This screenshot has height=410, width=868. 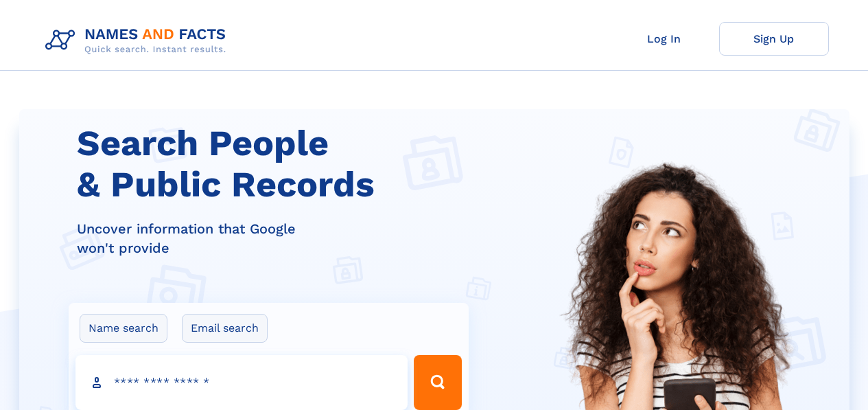 What do you see at coordinates (224, 328) in the screenshot?
I see `label: Email search` at bounding box center [224, 328].